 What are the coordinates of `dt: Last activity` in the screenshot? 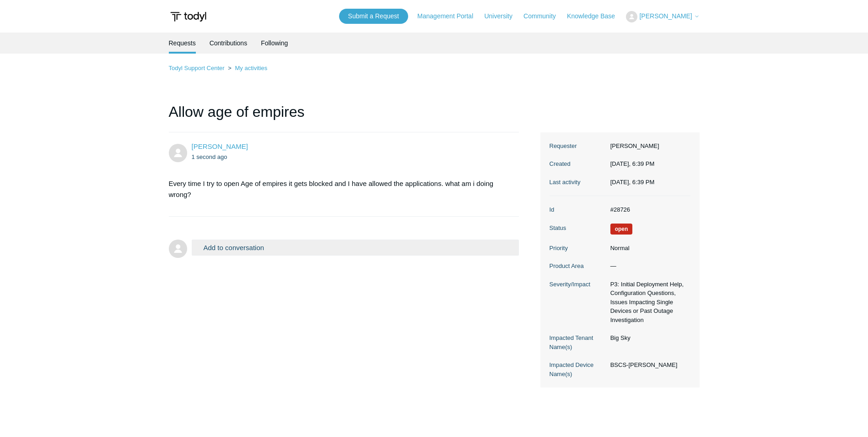 It's located at (577, 182).